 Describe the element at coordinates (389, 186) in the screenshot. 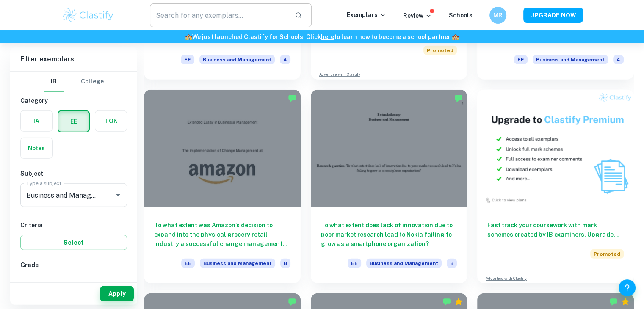

I see `a: To what extent does lack of innovation due to poor market research lead to Nokia failing to grow ...` at that location.